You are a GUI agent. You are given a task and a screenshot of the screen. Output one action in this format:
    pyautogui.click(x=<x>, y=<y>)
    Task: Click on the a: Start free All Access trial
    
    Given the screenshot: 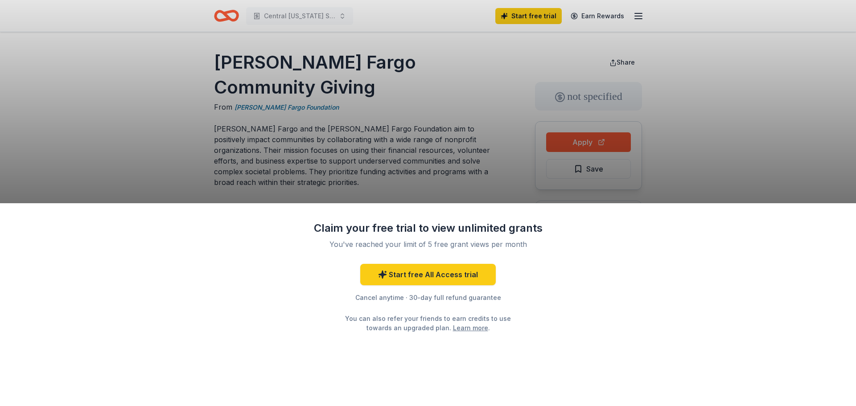 What is the action you would take?
    pyautogui.click(x=428, y=275)
    